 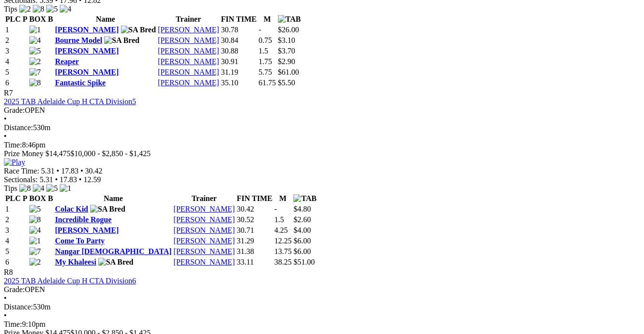 What do you see at coordinates (265, 61) in the screenshot?
I see `text: 1.75` at bounding box center [265, 61].